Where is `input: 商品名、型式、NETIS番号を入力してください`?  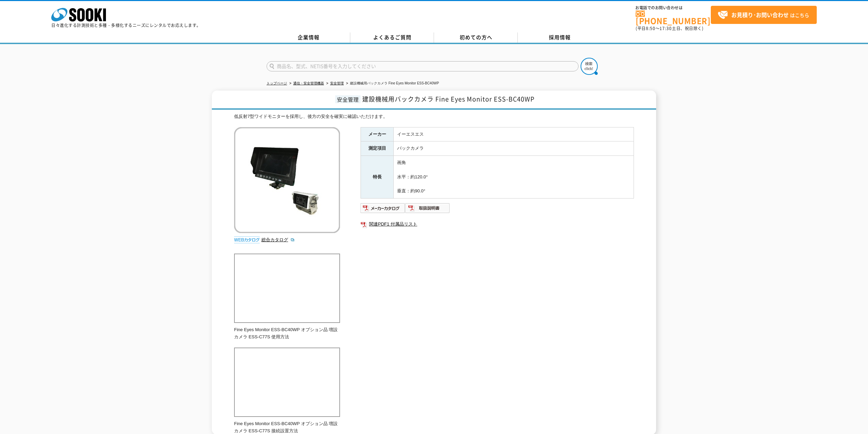 input: 商品名、型式、NETIS番号を入力してください is located at coordinates (422, 67).